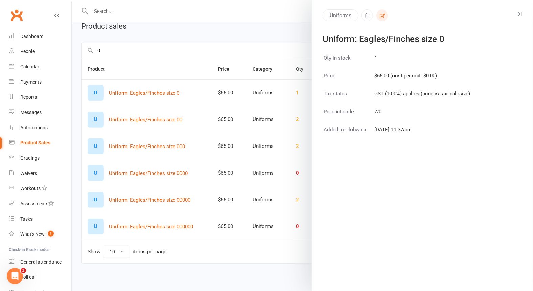 The width and height of the screenshot is (533, 291). I want to click on a: Payments, so click(40, 82).